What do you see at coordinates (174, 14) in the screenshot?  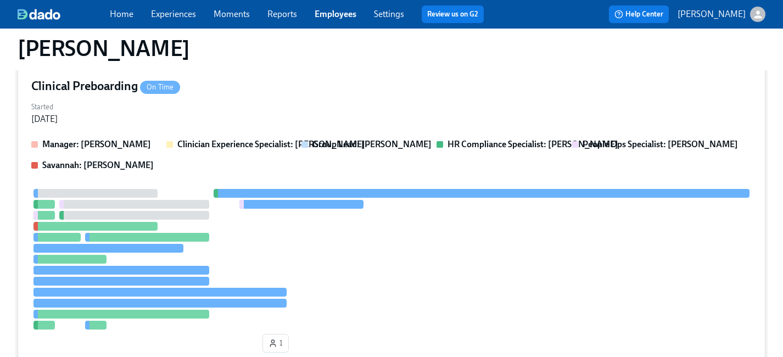 I see `a: Experiences` at bounding box center [174, 14].